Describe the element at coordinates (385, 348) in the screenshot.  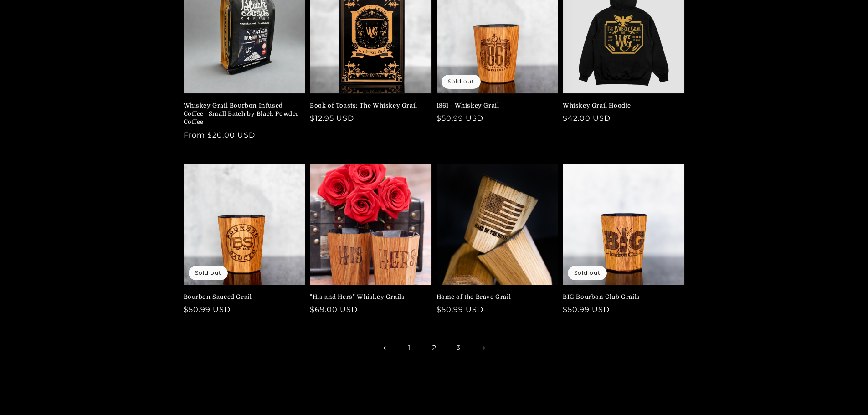
I see `a: Previous page` at that location.